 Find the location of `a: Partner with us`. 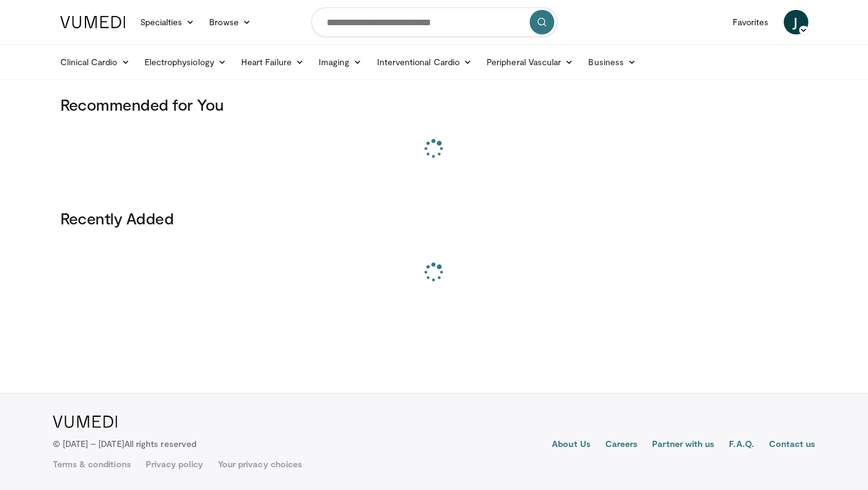

a: Partner with us is located at coordinates (683, 445).